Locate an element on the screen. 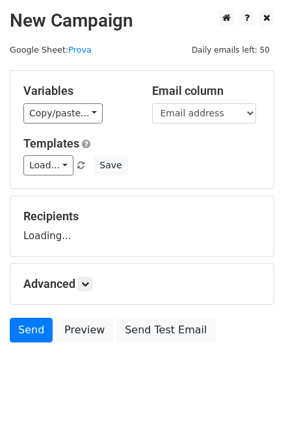 The width and height of the screenshot is (284, 438). a: Load... is located at coordinates (48, 165).